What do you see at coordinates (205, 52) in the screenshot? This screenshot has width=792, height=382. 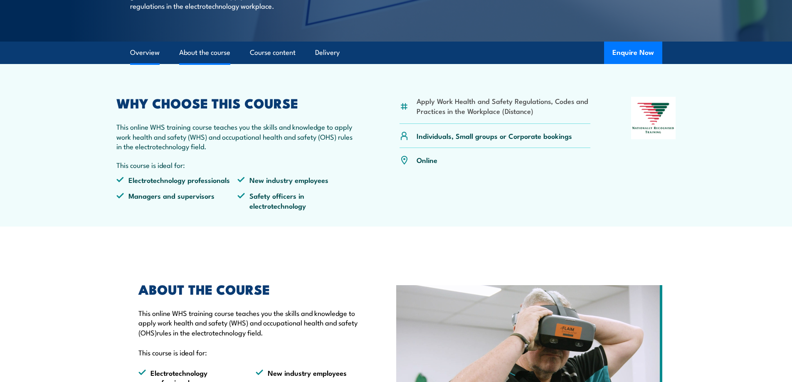 I see `a: About the course` at bounding box center [205, 52].